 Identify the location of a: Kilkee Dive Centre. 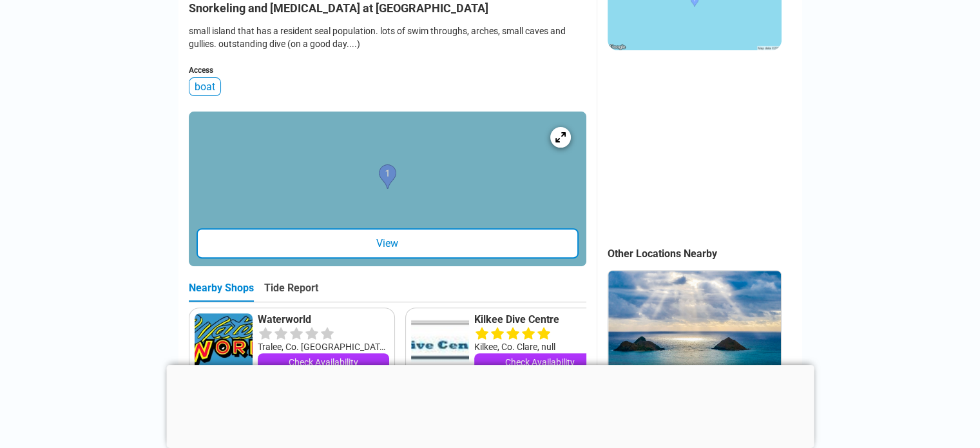
(540, 320).